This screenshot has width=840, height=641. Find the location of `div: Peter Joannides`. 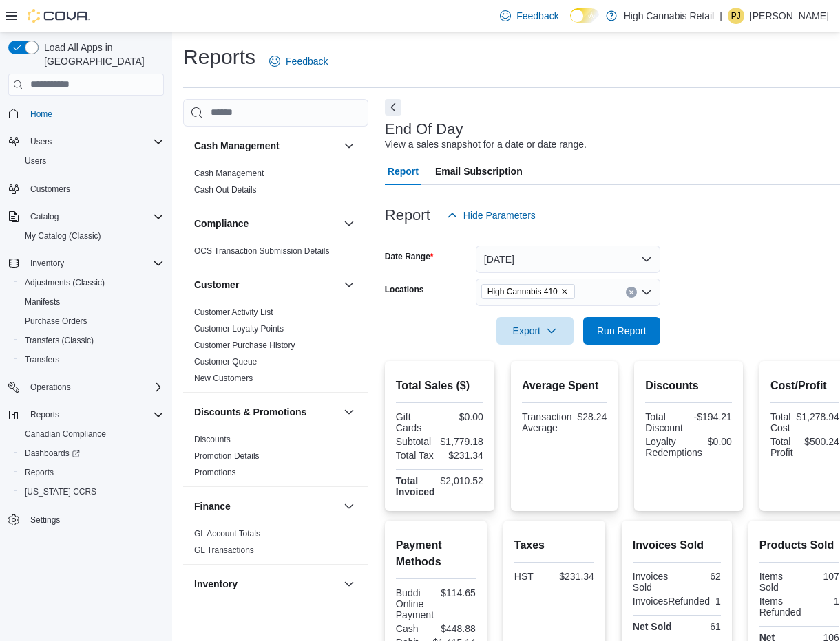

div: Peter Joannides is located at coordinates (736, 16).